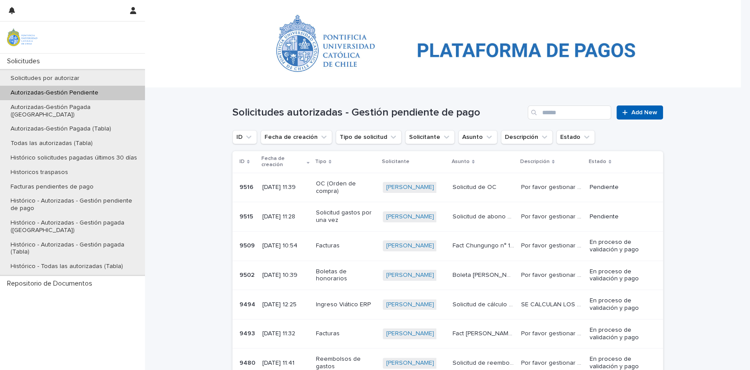 Image resolution: width=750 pixels, height=370 pixels. What do you see at coordinates (248, 333) in the screenshot?
I see `p: 9493` at bounding box center [248, 333].